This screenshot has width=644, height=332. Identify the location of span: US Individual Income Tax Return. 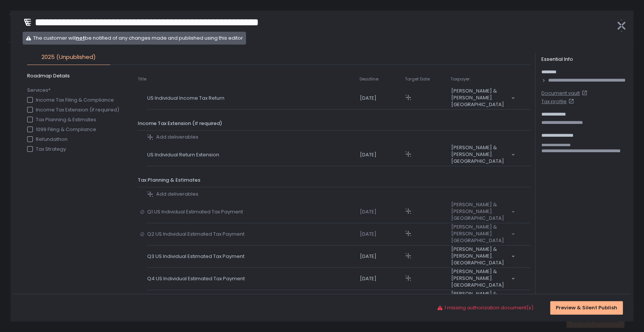
(187, 98).